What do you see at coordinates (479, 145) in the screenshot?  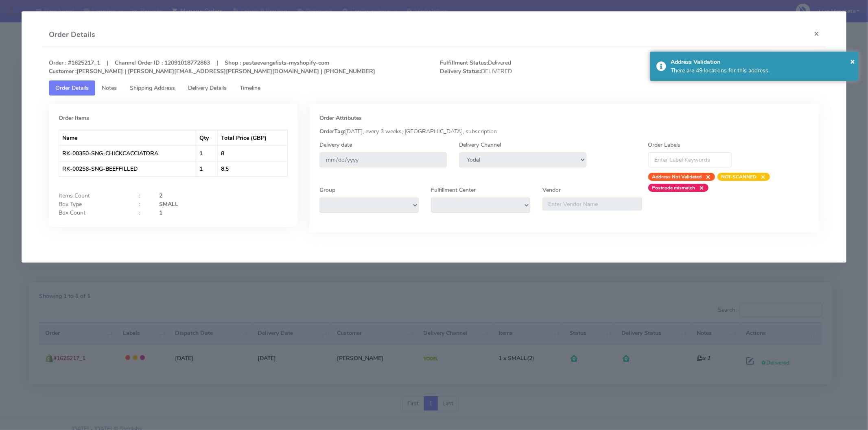 I see `label: Delivery Channel` at bounding box center [479, 145].